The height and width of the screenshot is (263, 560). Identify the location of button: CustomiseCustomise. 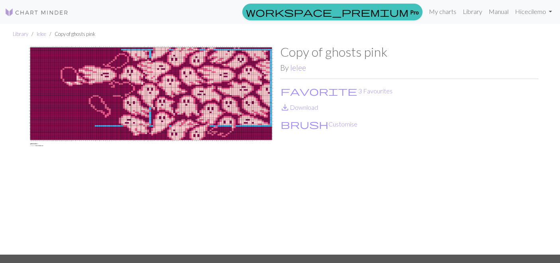
(319, 124).